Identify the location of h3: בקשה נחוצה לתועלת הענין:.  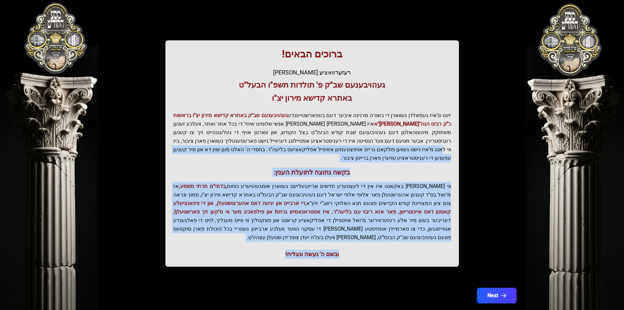
(312, 172).